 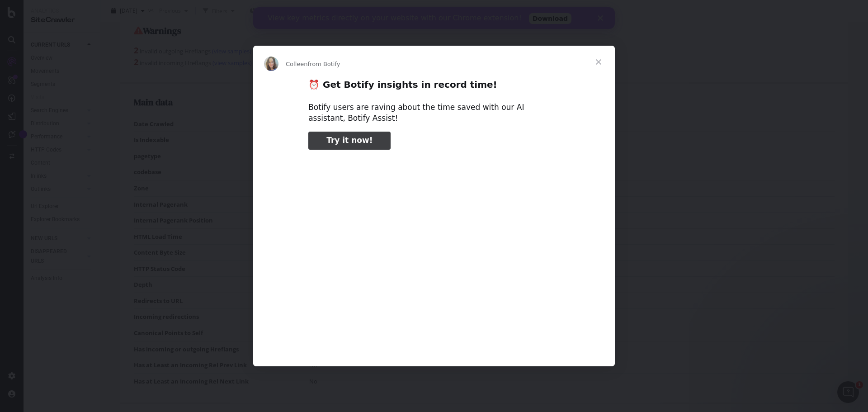 I want to click on div: Botify users are raving about the time saved with our AI assistant, Botify Assist!, so click(x=434, y=113).